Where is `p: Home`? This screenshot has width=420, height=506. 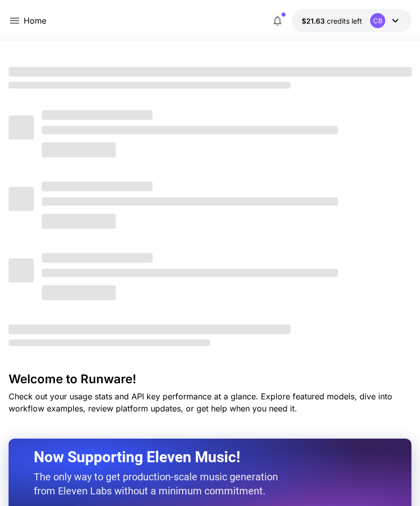
p: Home is located at coordinates (35, 21).